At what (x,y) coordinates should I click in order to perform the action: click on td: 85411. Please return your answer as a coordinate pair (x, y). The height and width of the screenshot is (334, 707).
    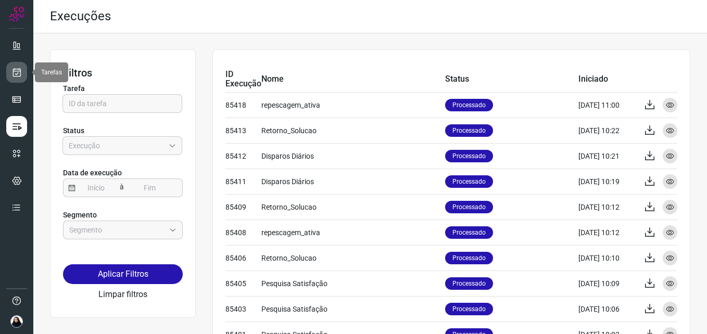
    Looking at the image, I should click on (243, 181).